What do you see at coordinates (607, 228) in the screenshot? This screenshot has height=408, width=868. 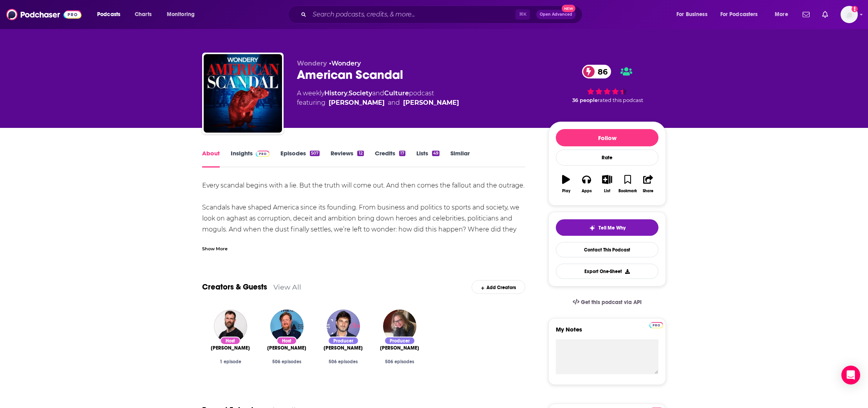 I see `button: tell me why sparkleTell Me Why` at bounding box center [607, 228].